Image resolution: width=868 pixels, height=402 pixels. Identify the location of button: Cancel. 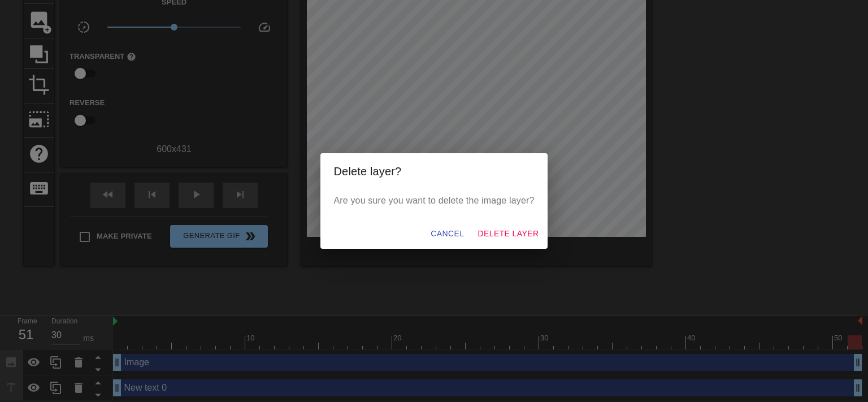
(447, 234).